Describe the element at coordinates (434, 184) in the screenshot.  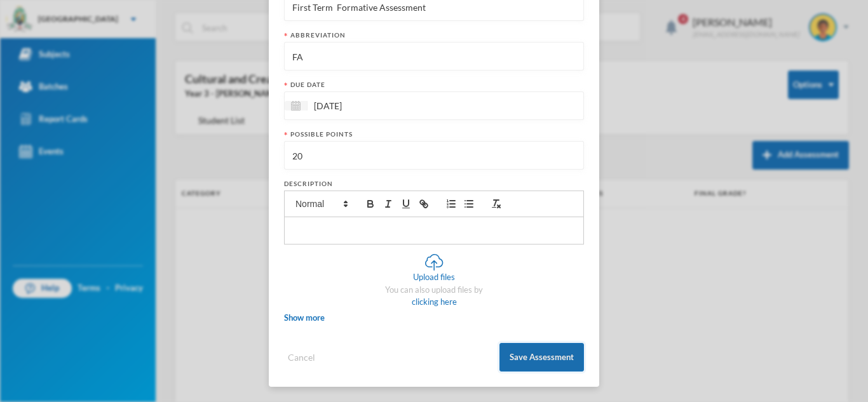
I see `div: Description` at that location.